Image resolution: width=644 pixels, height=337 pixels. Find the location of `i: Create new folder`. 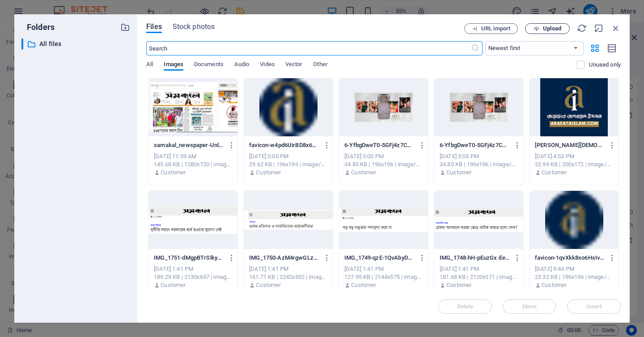

i: Create new folder is located at coordinates (125, 27).